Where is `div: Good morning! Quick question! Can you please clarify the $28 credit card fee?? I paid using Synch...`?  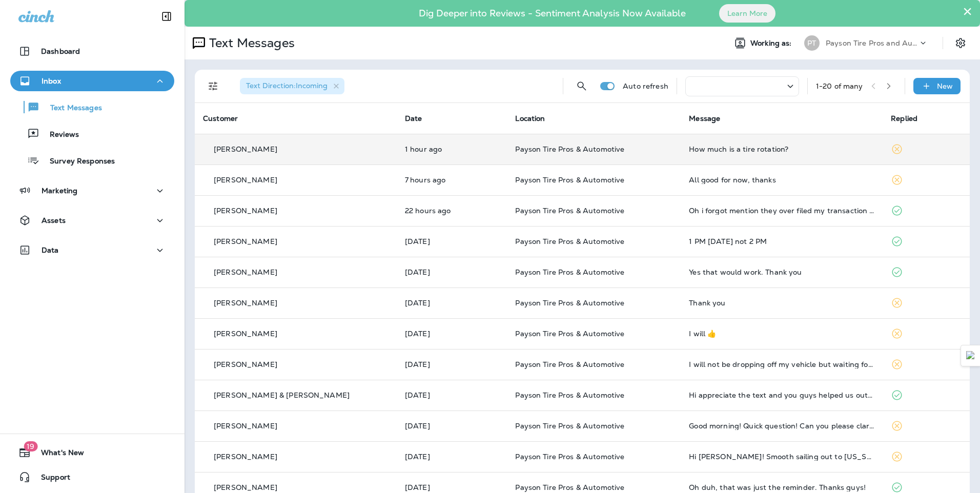 div: Good morning! Quick question! Can you please clarify the $28 credit card fee?? I paid using Synch... is located at coordinates (782, 426).